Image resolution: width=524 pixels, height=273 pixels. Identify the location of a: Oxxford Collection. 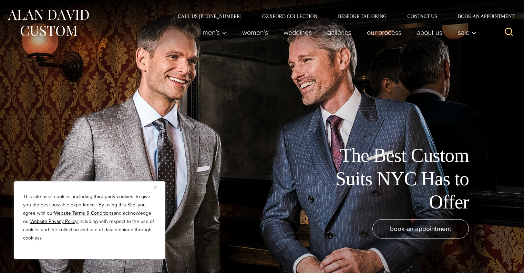
(290, 16).